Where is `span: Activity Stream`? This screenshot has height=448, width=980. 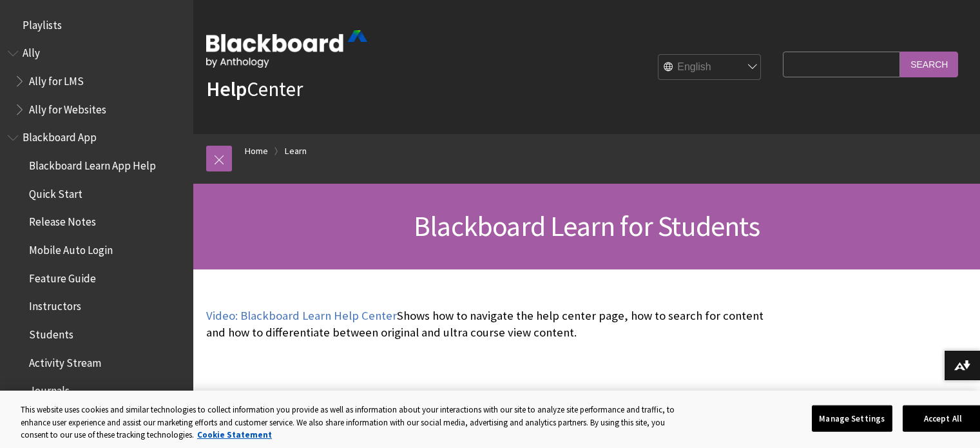 span: Activity Stream is located at coordinates (65, 361).